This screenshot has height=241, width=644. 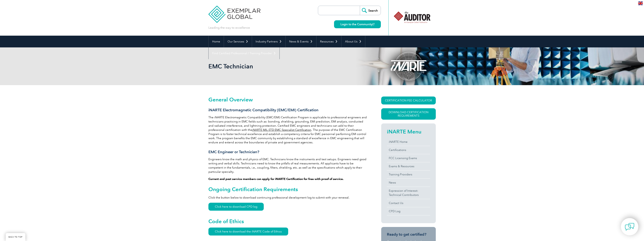 I want to click on img: contact-chat.png, so click(x=630, y=227).